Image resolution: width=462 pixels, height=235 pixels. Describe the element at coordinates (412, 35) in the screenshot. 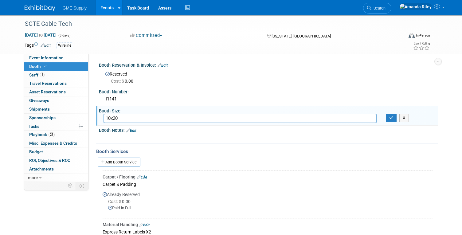

I see `img: Format-Inperson.png` at that location.